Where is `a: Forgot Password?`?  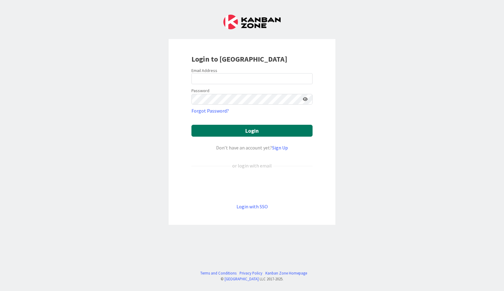
a: Forgot Password? is located at coordinates (210, 111).